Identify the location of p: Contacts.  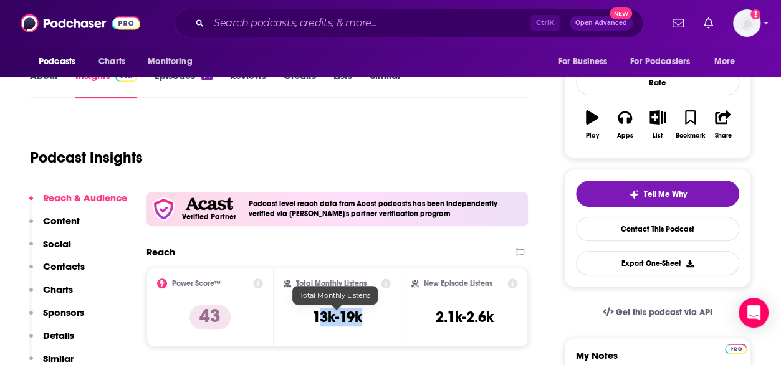
(64, 266).